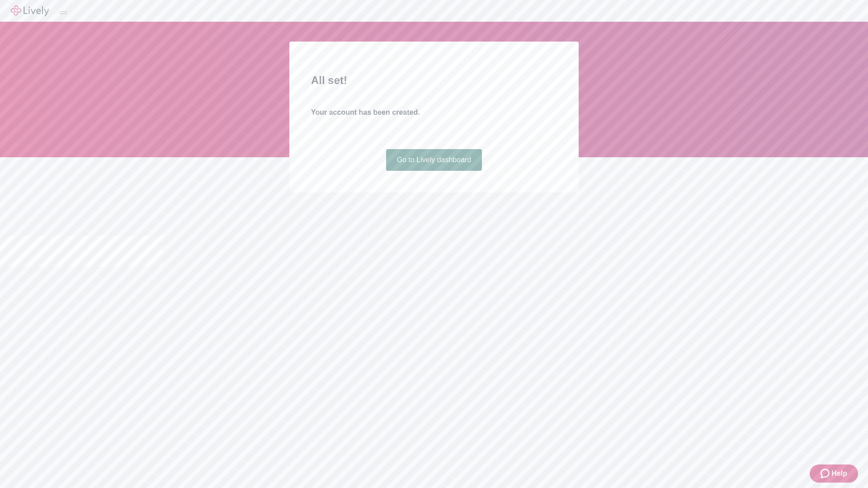  What do you see at coordinates (839, 473) in the screenshot?
I see `span: Help` at bounding box center [839, 473].